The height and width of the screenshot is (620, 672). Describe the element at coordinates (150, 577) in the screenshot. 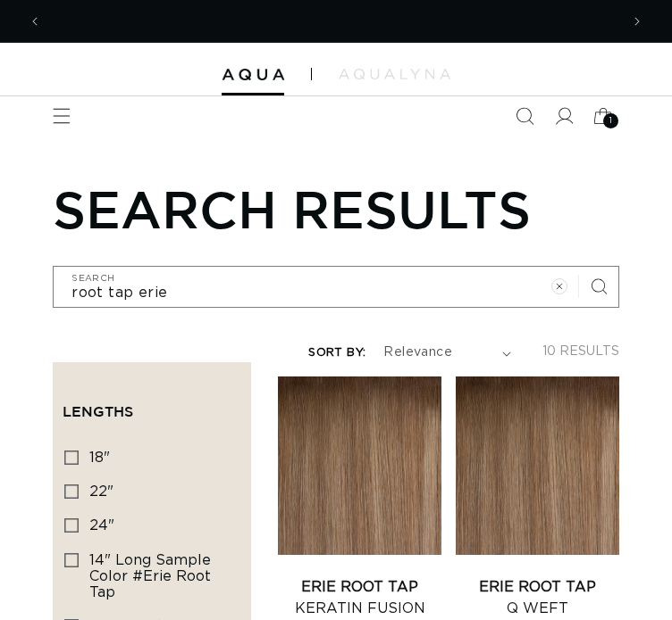

I see `span: 14" Long Sample Color #Erie Root Tap` at that location.